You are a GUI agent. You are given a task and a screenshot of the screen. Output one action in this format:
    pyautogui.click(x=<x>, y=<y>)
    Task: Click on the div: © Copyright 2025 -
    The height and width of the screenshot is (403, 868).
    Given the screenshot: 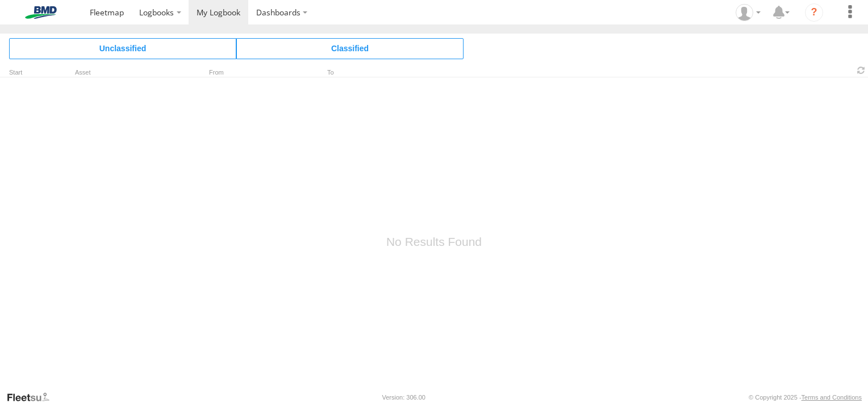 What is the action you would take?
    pyautogui.click(x=805, y=397)
    